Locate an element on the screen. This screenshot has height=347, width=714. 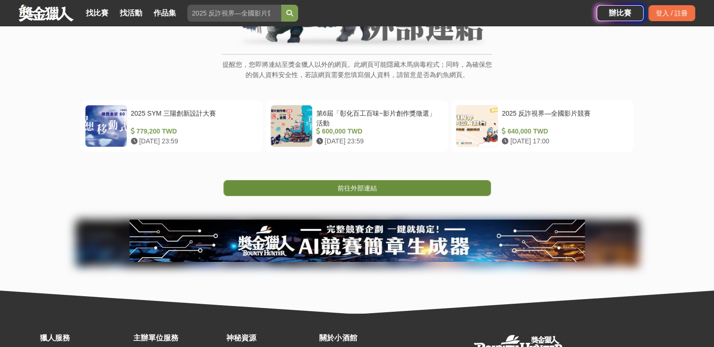
div: 第6屆「彰化百工百味~影片創作獎徵選」活動 is located at coordinates (378, 117).